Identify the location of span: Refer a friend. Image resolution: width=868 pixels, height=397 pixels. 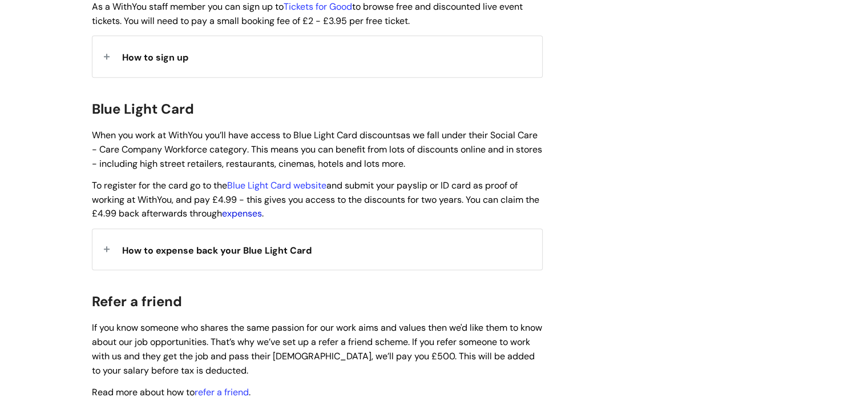
(137, 301).